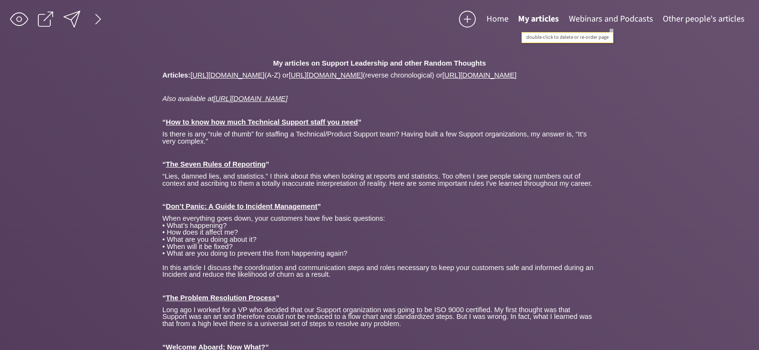 This screenshot has height=350, width=759. Describe the element at coordinates (567, 37) in the screenshot. I see `div: double-click to delete or re-order page` at that location.